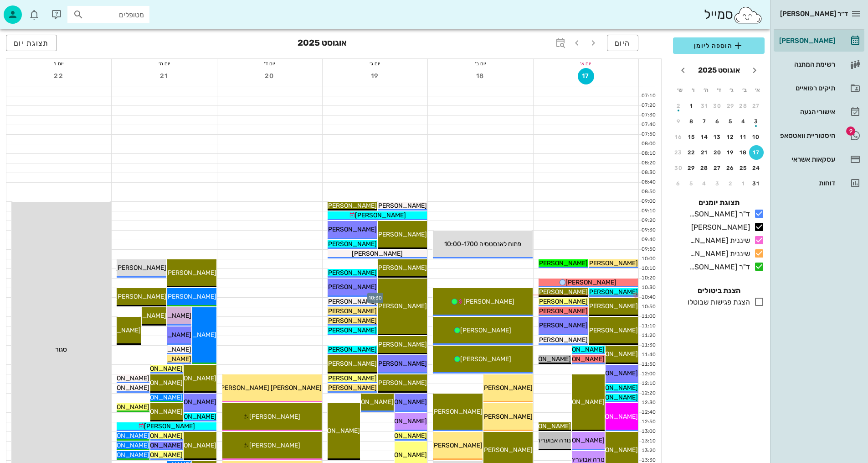  I want to click on div: 1, so click(692, 106).